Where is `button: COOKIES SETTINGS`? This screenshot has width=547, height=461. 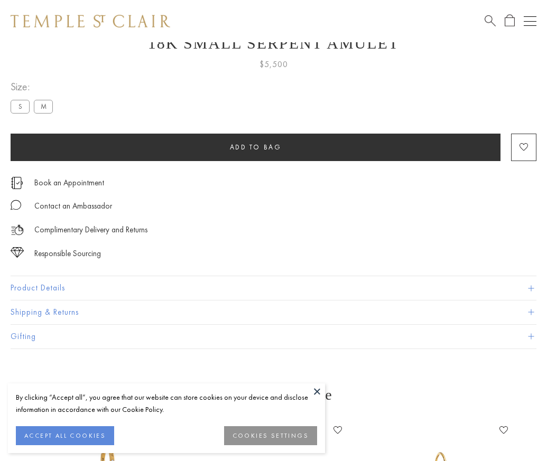
button: COOKIES SETTINGS is located at coordinates (270, 436).